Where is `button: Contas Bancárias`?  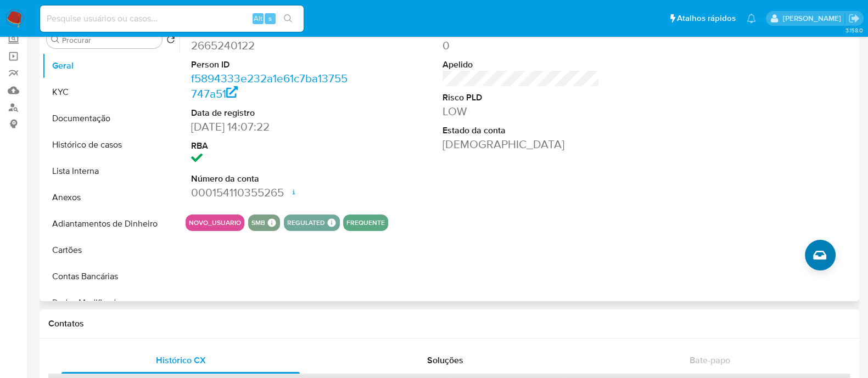 button: Contas Bancárias is located at coordinates (111, 277).